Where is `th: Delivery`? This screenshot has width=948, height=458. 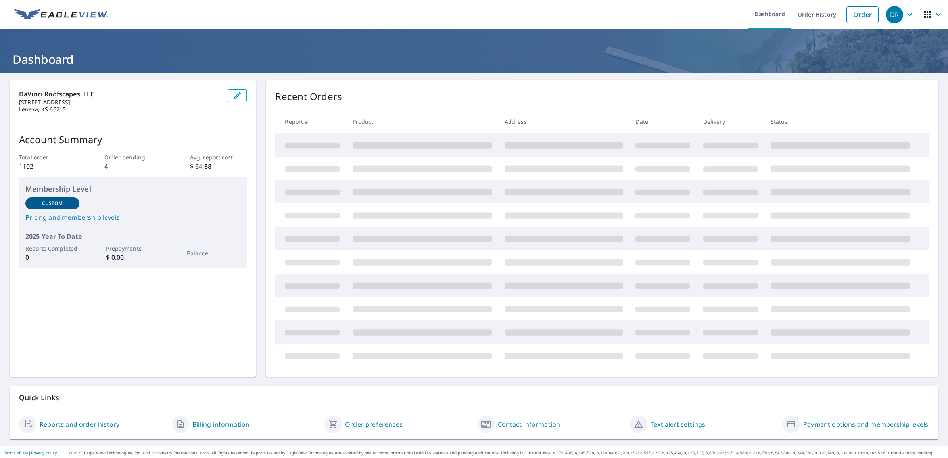 th: Delivery is located at coordinates (731, 121).